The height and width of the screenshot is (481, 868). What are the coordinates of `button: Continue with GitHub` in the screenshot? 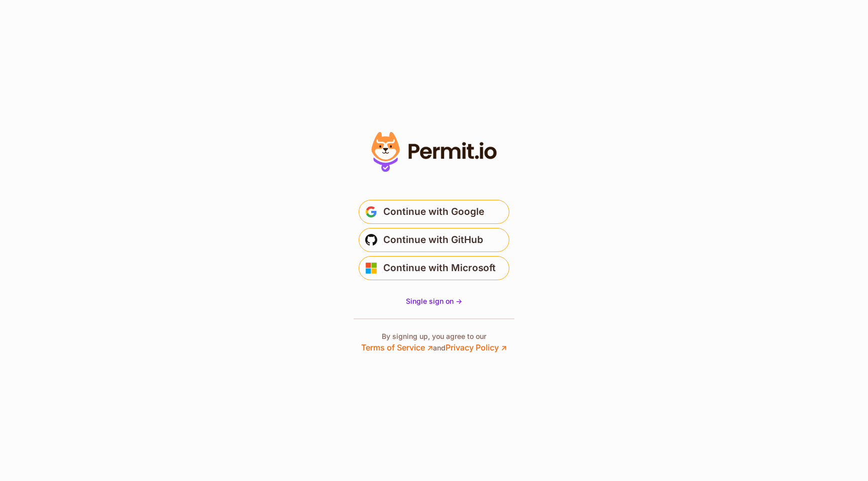 It's located at (434, 240).